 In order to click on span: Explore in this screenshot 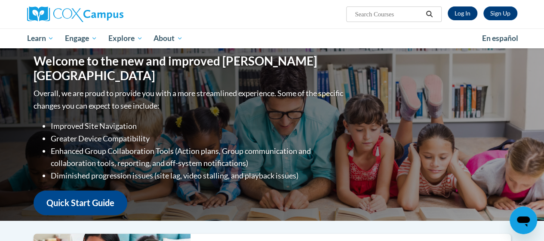, I will do `click(126, 38)`.